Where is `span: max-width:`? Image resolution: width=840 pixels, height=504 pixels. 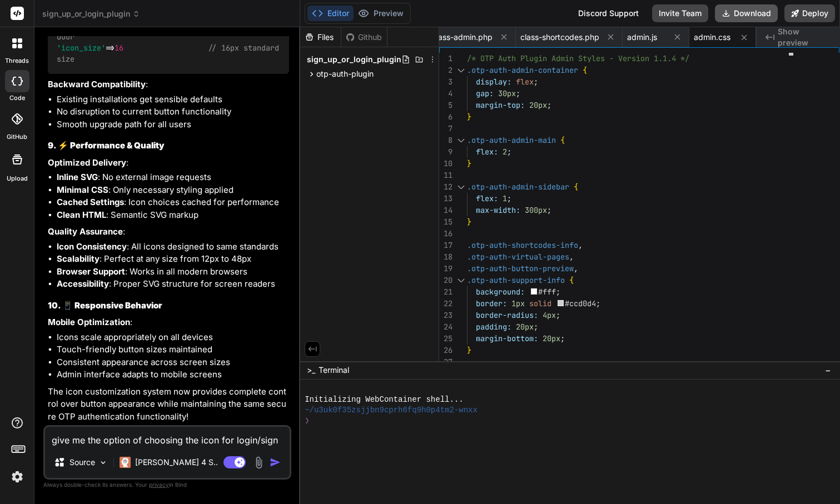 span: max-width: is located at coordinates (498, 210).